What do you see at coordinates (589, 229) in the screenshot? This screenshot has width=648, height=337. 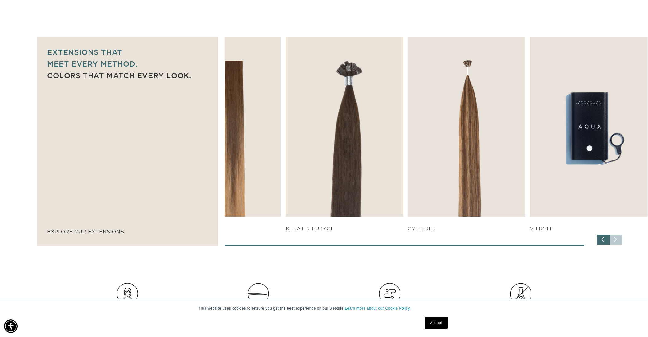 I see `h4: V Light` at bounding box center [589, 229].